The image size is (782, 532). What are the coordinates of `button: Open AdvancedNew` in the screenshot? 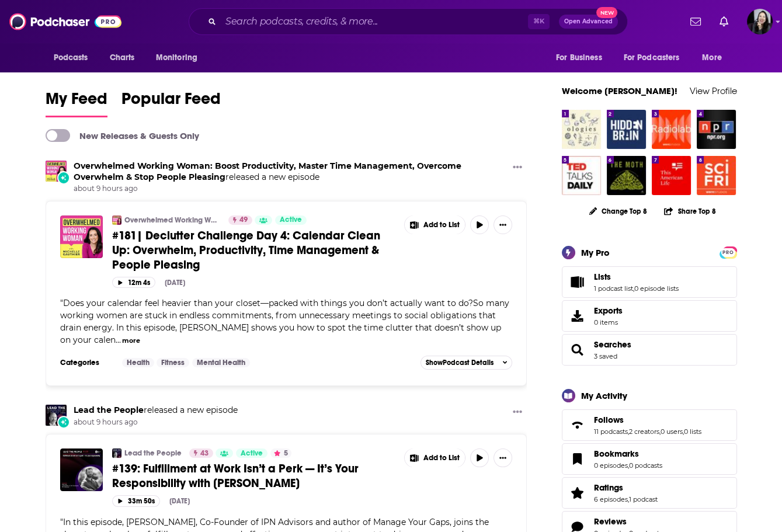 It's located at (588, 22).